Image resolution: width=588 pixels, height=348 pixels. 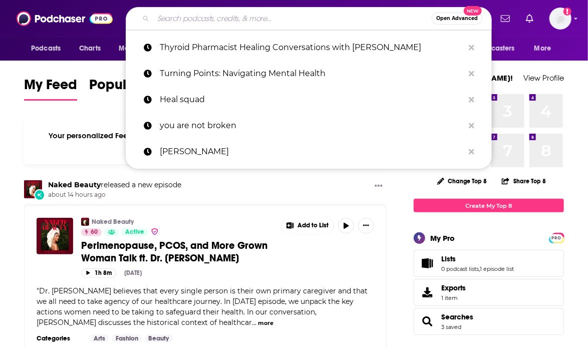 What do you see at coordinates (55, 236) in the screenshot?
I see `a: Perimenopause, PCOS, and More Grown Woman Talk ft. Dr. Sharon Malone` at bounding box center [55, 236].